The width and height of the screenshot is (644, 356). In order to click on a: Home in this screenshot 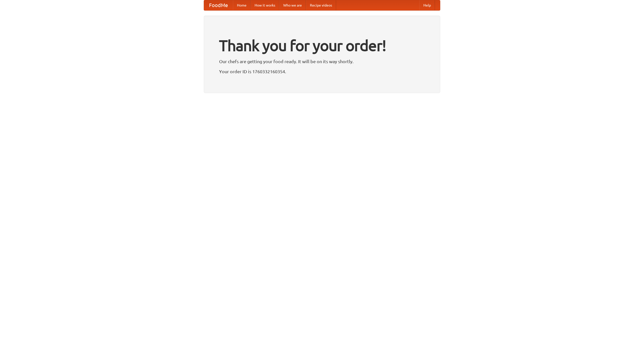, I will do `click(242, 6)`.